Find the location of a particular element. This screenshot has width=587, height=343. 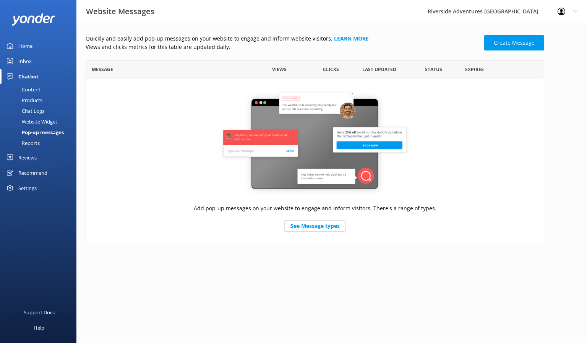

img: website-message-default is located at coordinates (315, 142).